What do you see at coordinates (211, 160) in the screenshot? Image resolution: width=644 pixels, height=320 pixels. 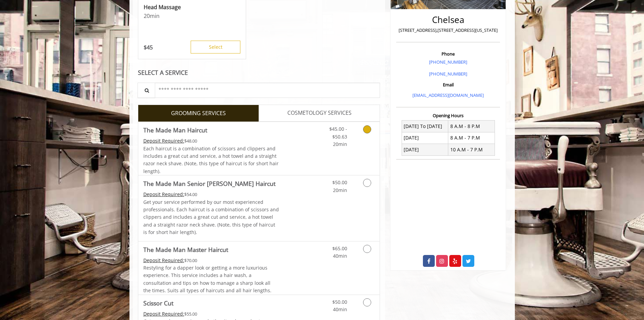 I see `span: Each haircut is a combination of scissors and clippers and includes a great cut and service, a ho...` at bounding box center [211, 160].